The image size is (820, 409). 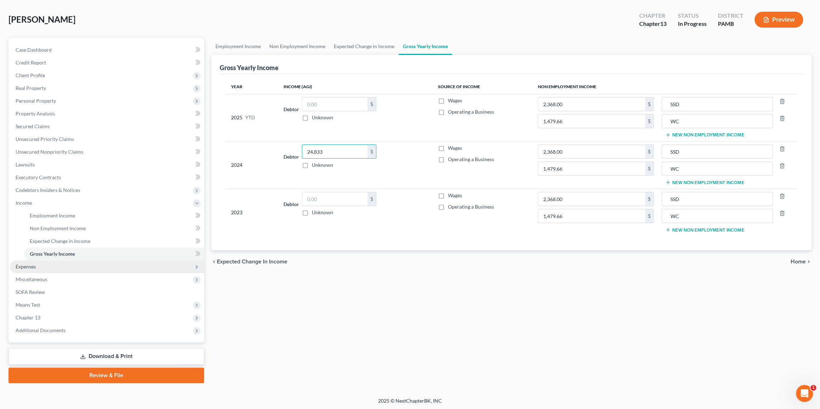 I want to click on span: 1, so click(x=814, y=388).